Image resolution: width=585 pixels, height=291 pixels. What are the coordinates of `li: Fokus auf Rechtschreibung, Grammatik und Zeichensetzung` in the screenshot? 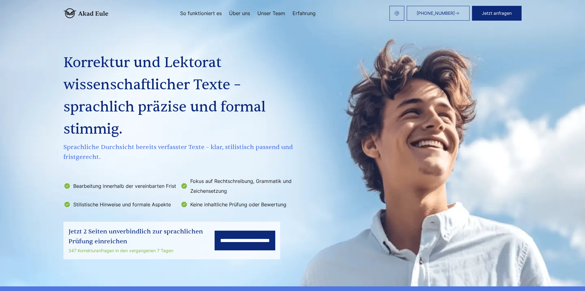 It's located at (237, 186).